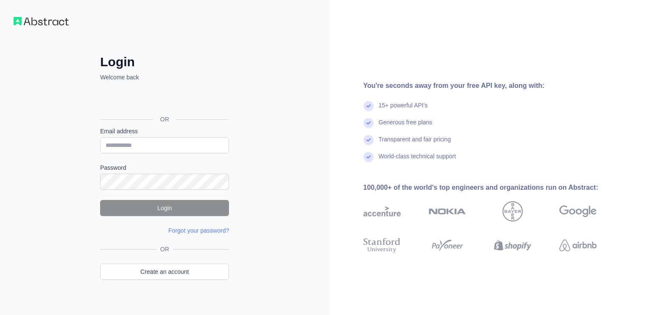 The width and height of the screenshot is (645, 315). I want to click on img: airbnb, so click(578, 245).